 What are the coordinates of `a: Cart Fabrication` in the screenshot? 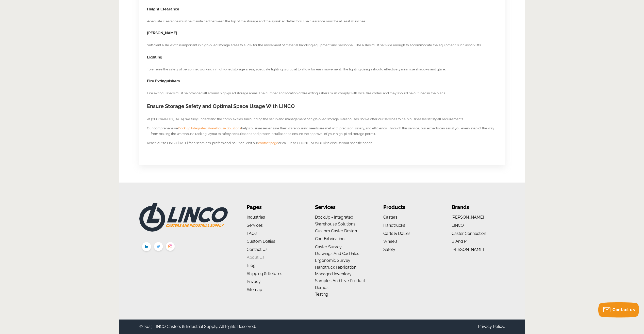 It's located at (330, 239).